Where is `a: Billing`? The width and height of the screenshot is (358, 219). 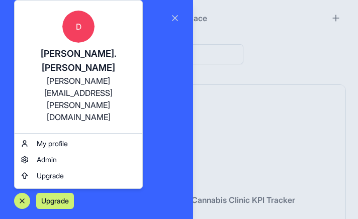
a: Billing is located at coordinates (78, 192).